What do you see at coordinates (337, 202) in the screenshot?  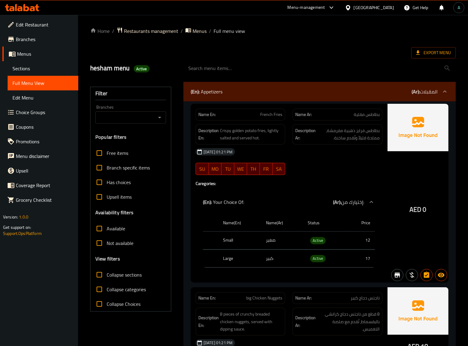 I see `b: (Ar):` at bounding box center [337, 202].